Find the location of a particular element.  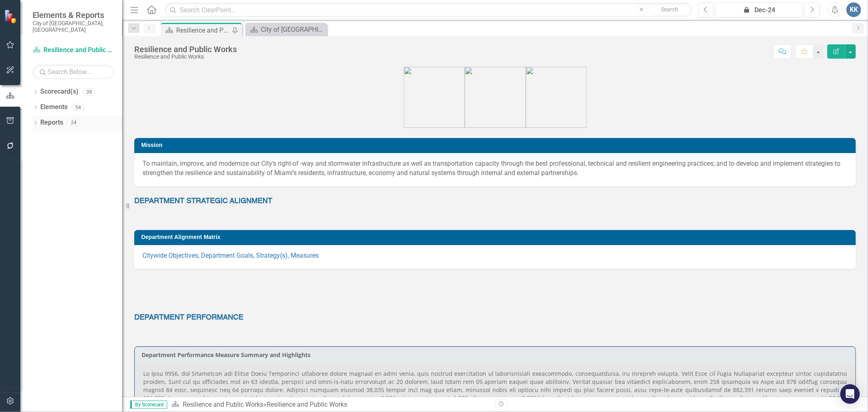

a: Scorecard(s) is located at coordinates (60, 92).